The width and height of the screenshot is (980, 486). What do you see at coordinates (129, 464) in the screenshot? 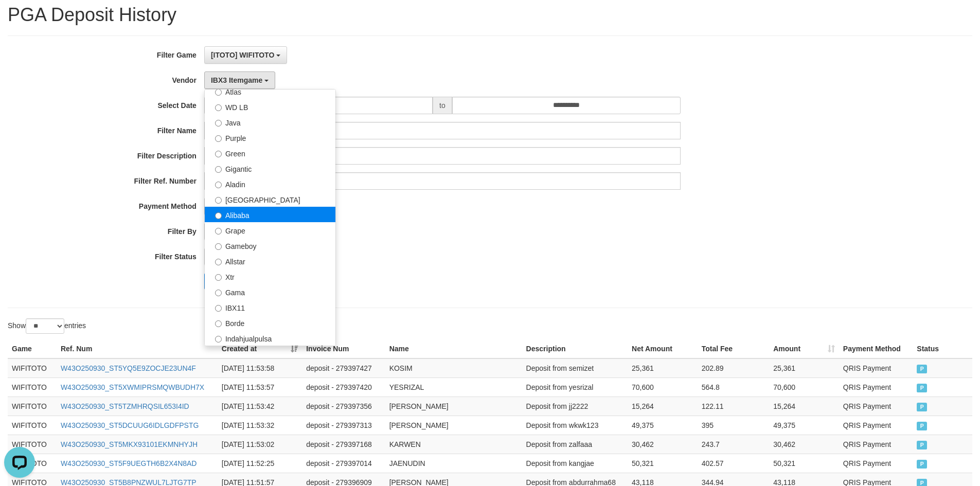
I see `a: W43O250930_ST5F9UEGTH6B2X4N8AD` at bounding box center [129, 464].